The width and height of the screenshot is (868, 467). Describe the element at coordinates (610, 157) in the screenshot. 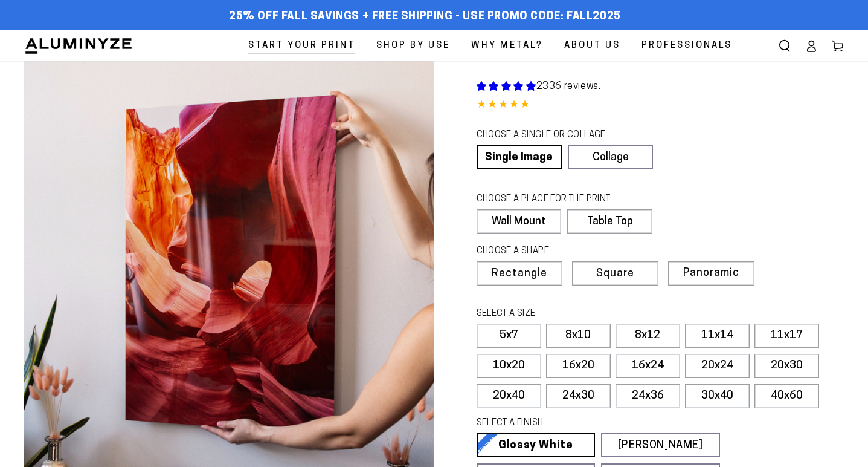

I see `a: Collage` at that location.